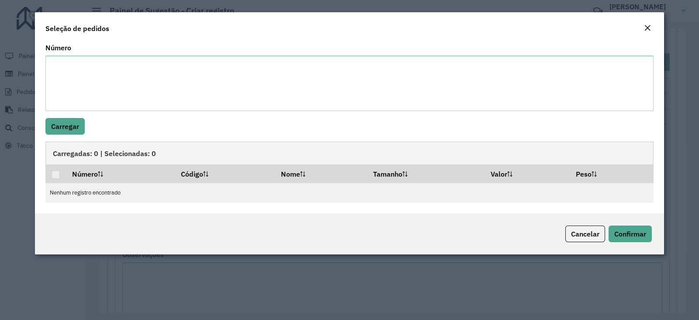 This screenshot has height=320, width=699. I want to click on button: Carregar, so click(65, 126).